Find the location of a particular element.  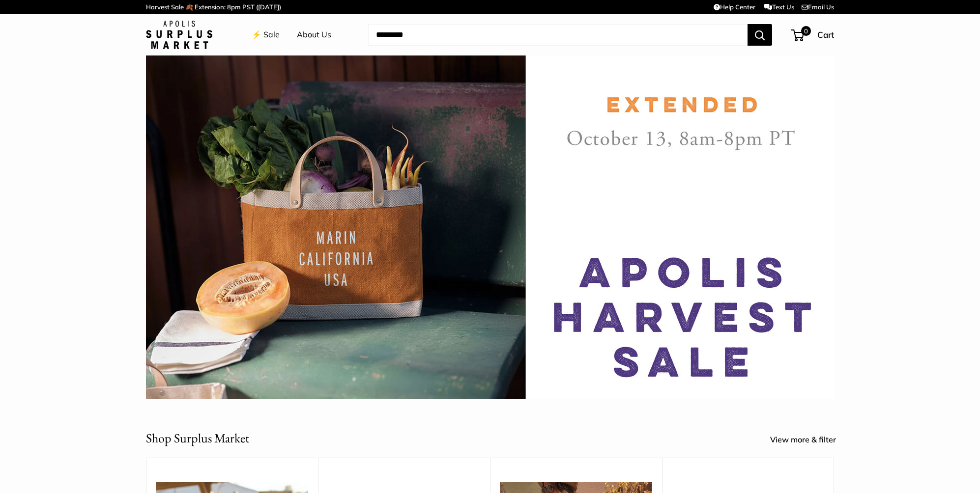

a: View more & filter is located at coordinates (809, 440).